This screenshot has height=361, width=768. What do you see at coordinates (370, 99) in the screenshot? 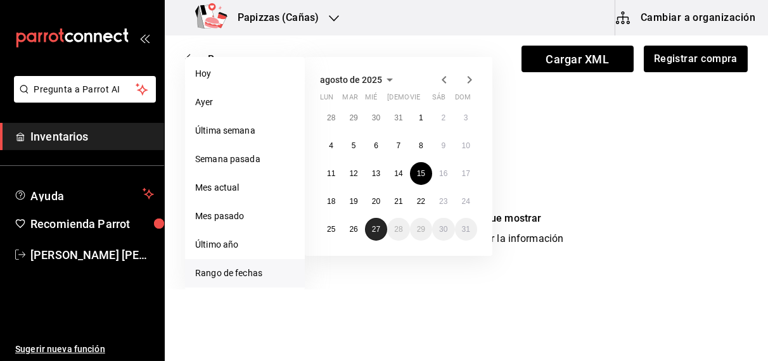
I see `abbr: miércoles` at bounding box center [370, 99].